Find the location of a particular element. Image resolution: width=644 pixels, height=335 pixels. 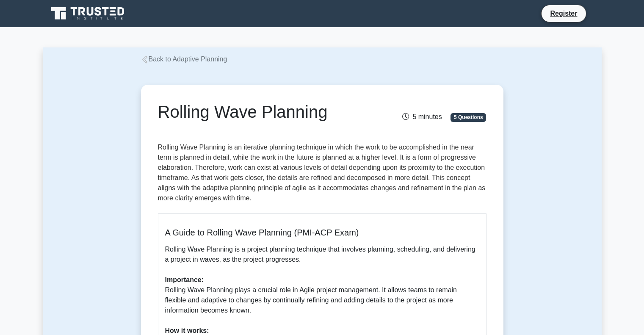

h5: A Guide to Rolling Wave Planning (PMI-ACP Exam) is located at coordinates (322, 232).